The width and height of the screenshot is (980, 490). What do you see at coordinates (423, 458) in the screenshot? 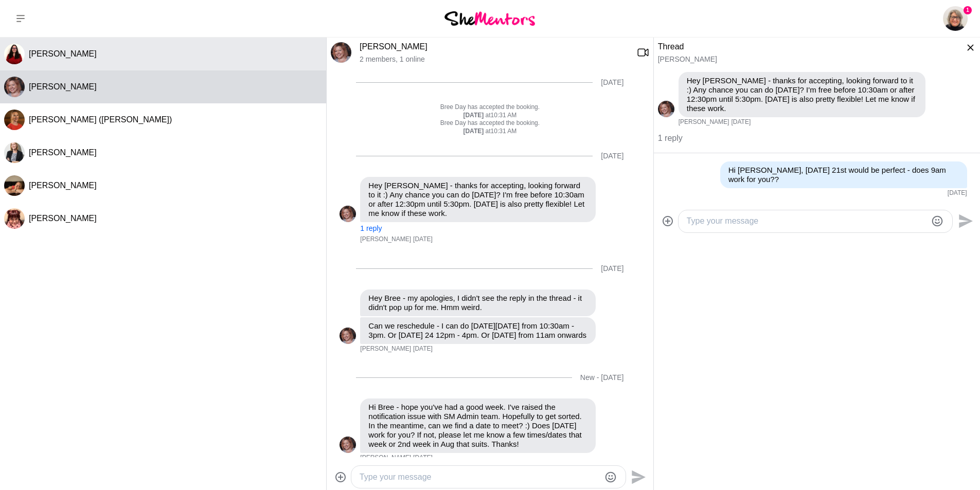
I see `time: 2025-07-25T00:48:17.185Z` at bounding box center [423, 458].